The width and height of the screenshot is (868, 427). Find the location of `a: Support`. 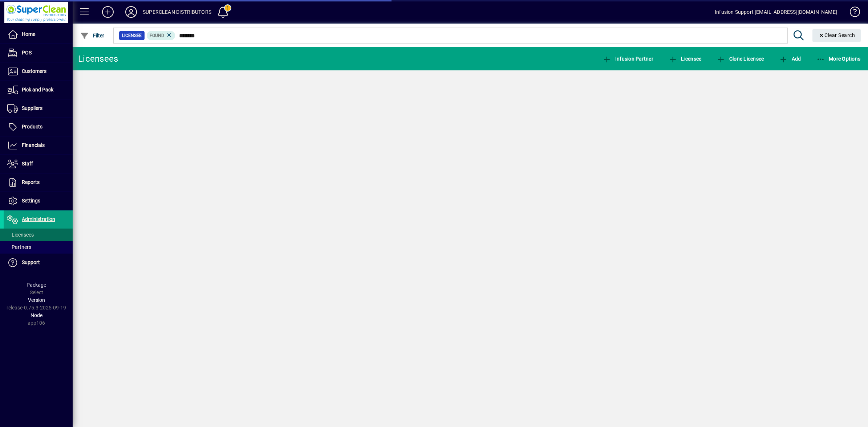

a: Support is located at coordinates (38, 262).